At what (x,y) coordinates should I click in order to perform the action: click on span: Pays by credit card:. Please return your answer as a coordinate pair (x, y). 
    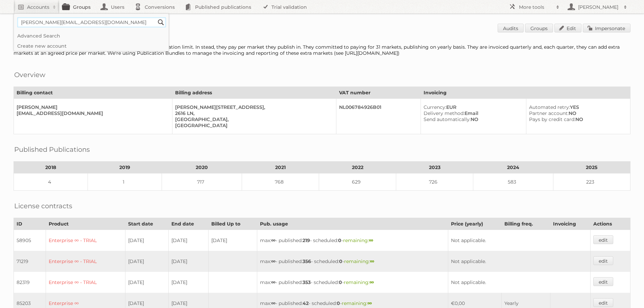
    Looking at the image, I should click on (552, 119).